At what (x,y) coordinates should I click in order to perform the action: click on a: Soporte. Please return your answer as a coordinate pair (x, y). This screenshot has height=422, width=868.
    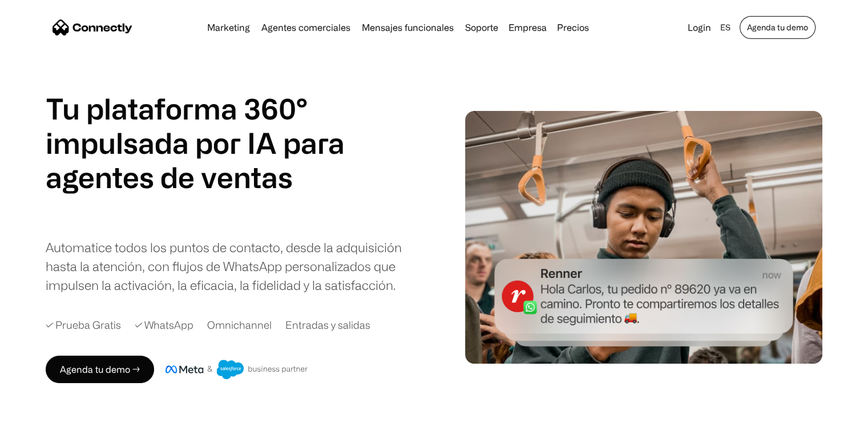
    Looking at the image, I should click on (482, 28).